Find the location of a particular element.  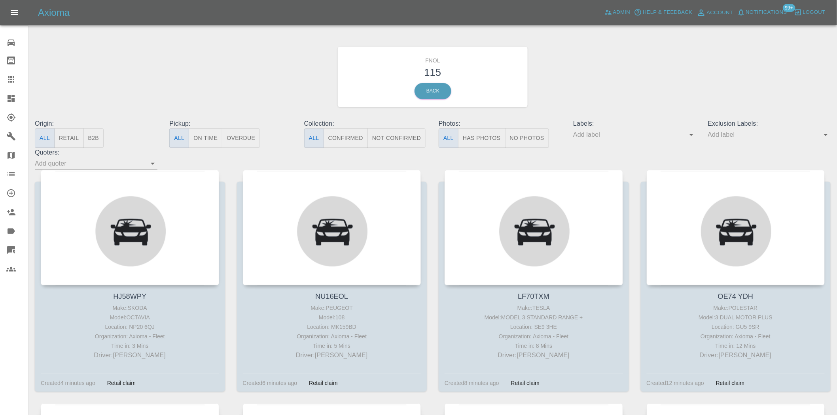

p: Quoters: is located at coordinates (96, 153).